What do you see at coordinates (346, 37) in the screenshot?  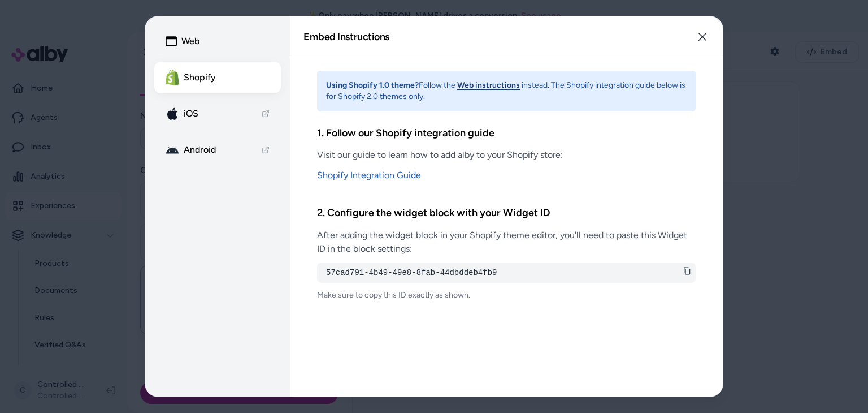 I see `h2: Embed Instructions` at bounding box center [346, 37].